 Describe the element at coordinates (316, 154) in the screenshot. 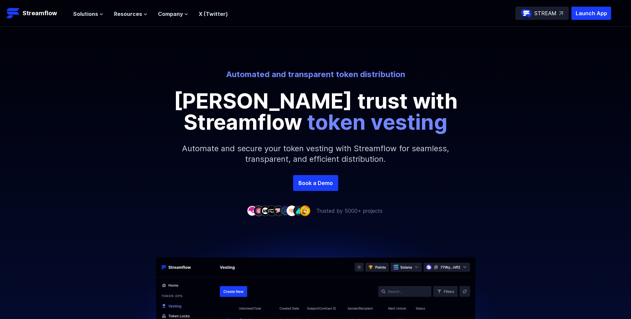

I see `p: Automate and secure your token vesting with Streamflow for seamless, transparent, and efficient d...` at that location.